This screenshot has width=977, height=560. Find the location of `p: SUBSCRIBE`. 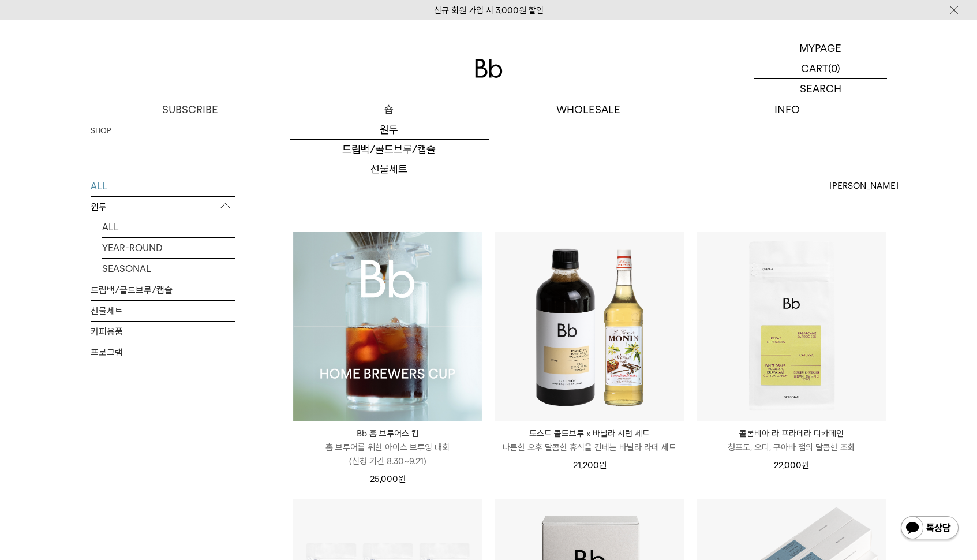

p: SUBSCRIBE is located at coordinates (190, 109).